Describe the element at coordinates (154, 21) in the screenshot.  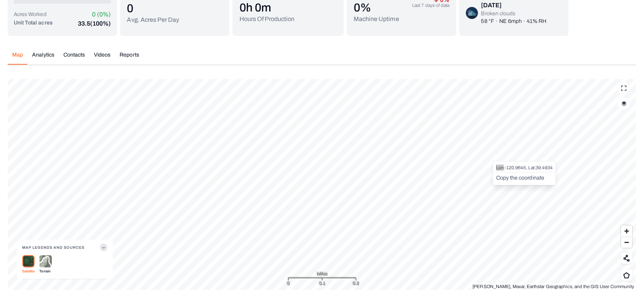
I see `p: Avg. Acres Per Day` at that location.